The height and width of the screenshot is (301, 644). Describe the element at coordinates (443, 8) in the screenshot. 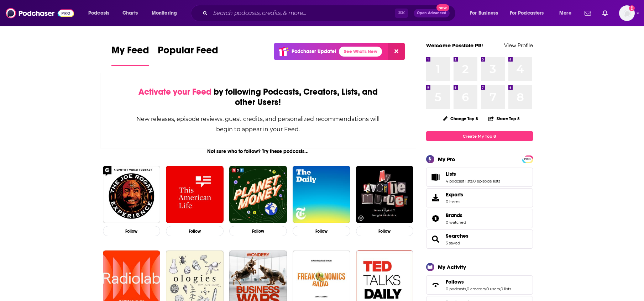

I see `span: New` at that location.